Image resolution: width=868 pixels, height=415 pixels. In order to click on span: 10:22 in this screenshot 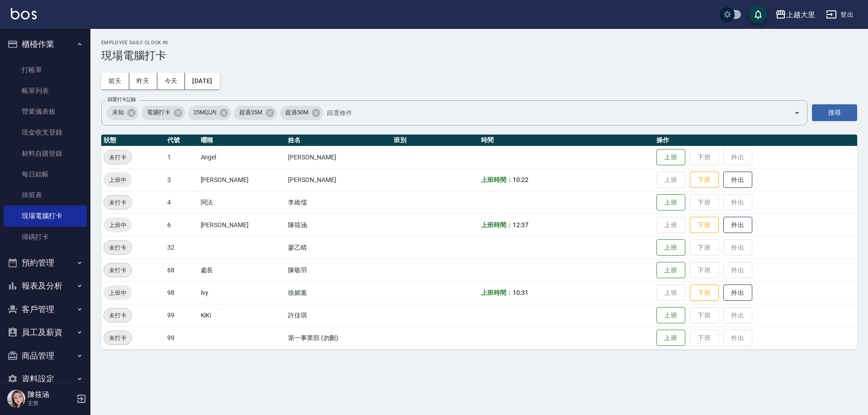, I will do `click(520, 180)`.